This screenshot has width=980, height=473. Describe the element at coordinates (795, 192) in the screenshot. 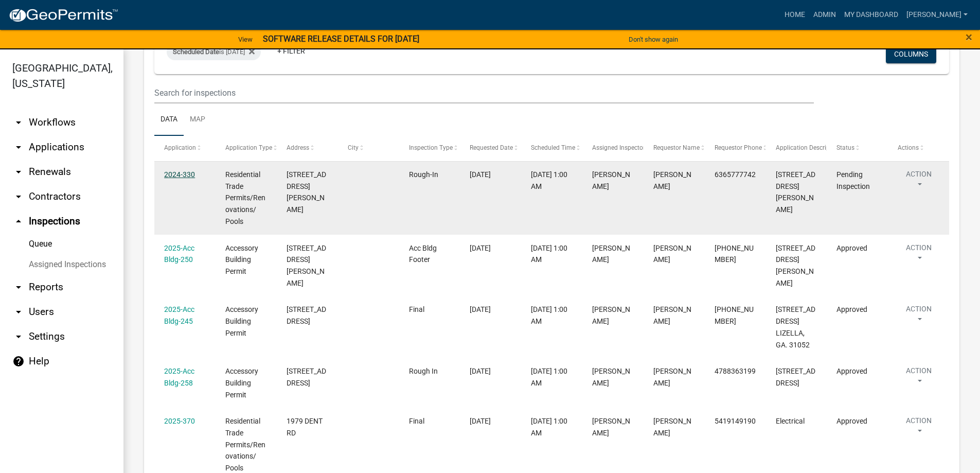

I see `span: 1322 HAMLIN RD` at that location.